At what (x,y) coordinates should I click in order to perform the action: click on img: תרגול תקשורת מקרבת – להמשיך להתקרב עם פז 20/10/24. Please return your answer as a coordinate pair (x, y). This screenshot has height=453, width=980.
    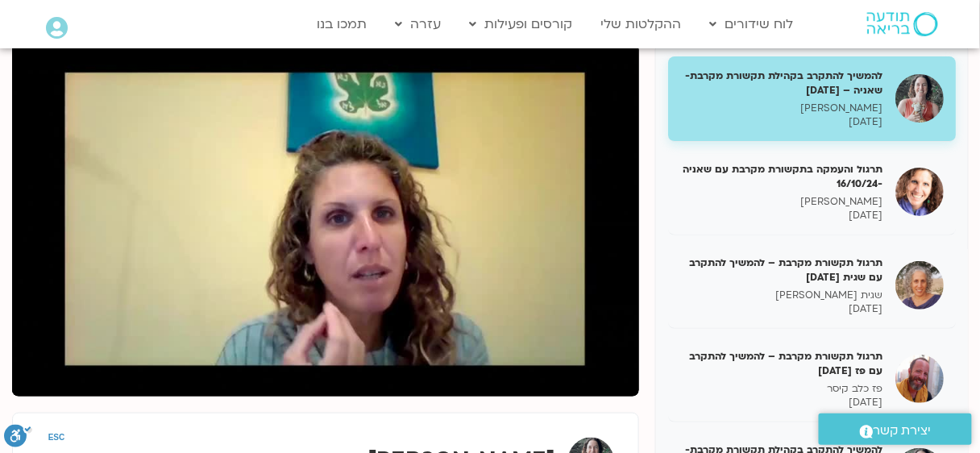
    Looking at the image, I should click on (919, 378).